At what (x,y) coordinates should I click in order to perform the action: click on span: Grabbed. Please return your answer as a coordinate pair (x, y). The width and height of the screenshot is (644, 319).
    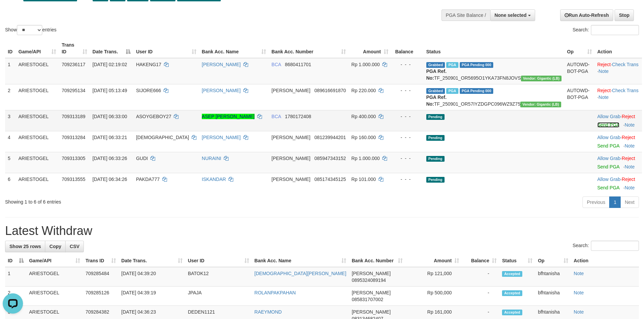
    Looking at the image, I should click on (436, 65).